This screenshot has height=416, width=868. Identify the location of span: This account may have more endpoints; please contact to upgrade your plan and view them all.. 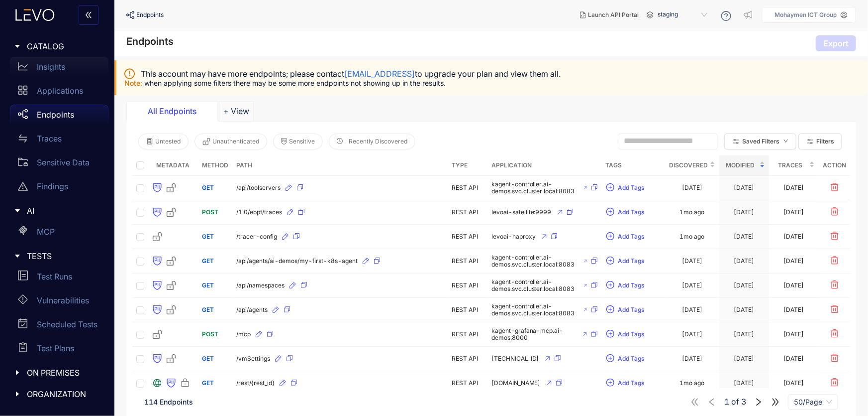
(351, 73).